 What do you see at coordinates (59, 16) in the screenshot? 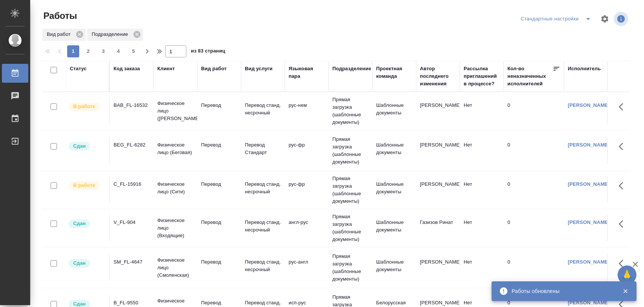
I see `span: Работы` at bounding box center [59, 16].